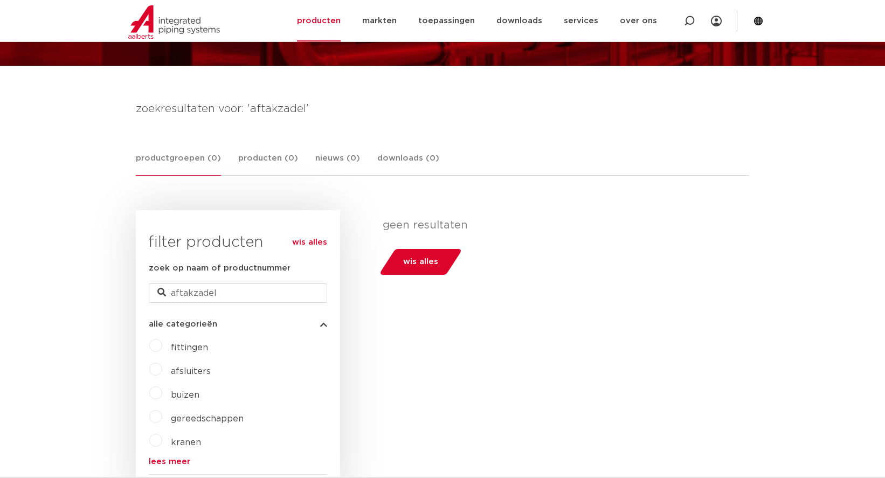  Describe the element at coordinates (185, 395) in the screenshot. I see `a: buizen` at that location.